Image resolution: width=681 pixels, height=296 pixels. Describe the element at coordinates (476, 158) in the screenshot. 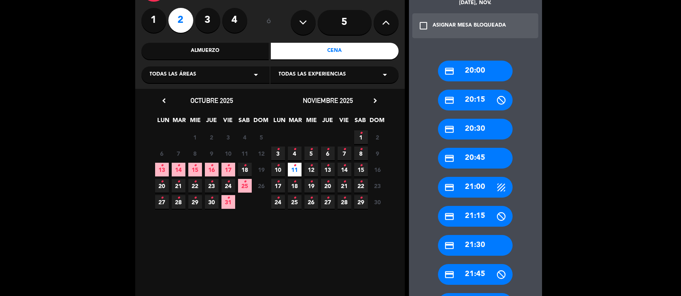

I see `div: 20:45` at that location.